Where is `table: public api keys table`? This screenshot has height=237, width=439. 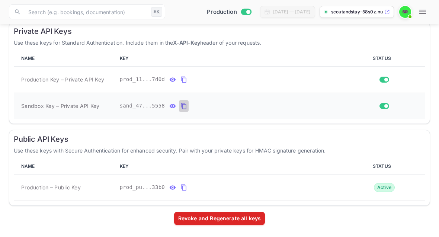
table: public api keys table is located at coordinates (220, 180).